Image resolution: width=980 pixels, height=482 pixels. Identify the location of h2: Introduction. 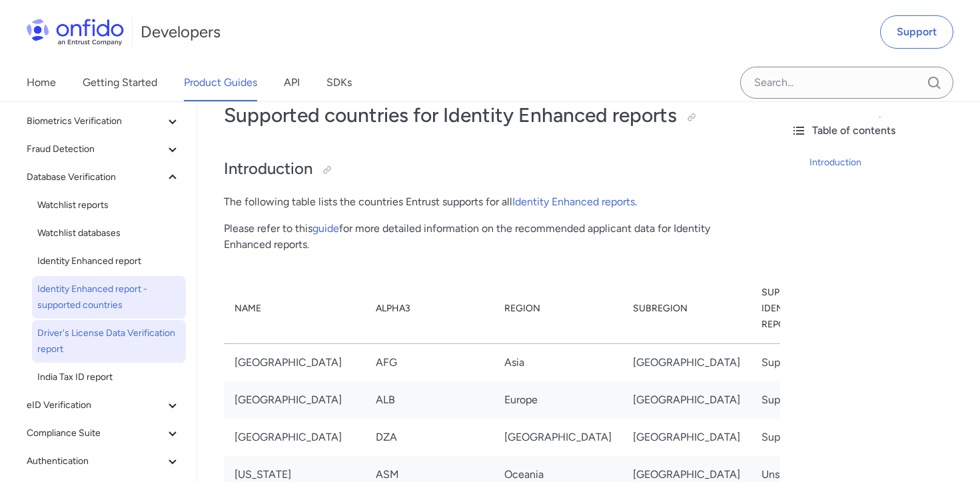
(488, 169).